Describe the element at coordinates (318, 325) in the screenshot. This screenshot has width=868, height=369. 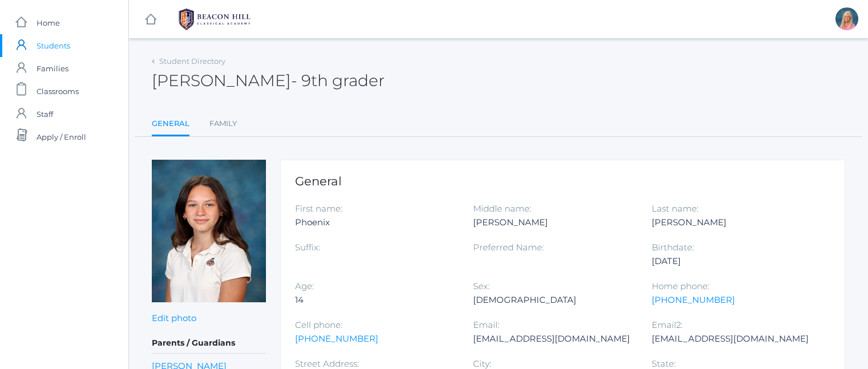
I see `label: Cell phone:` at that location.